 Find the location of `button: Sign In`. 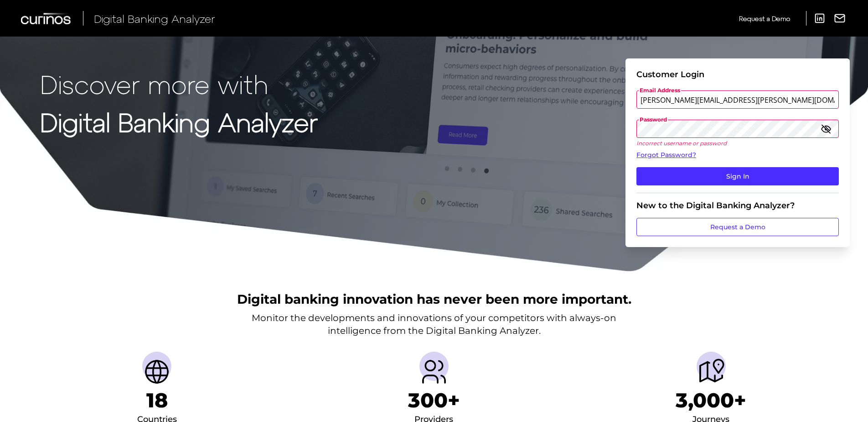

button: Sign In is located at coordinates (738, 176).